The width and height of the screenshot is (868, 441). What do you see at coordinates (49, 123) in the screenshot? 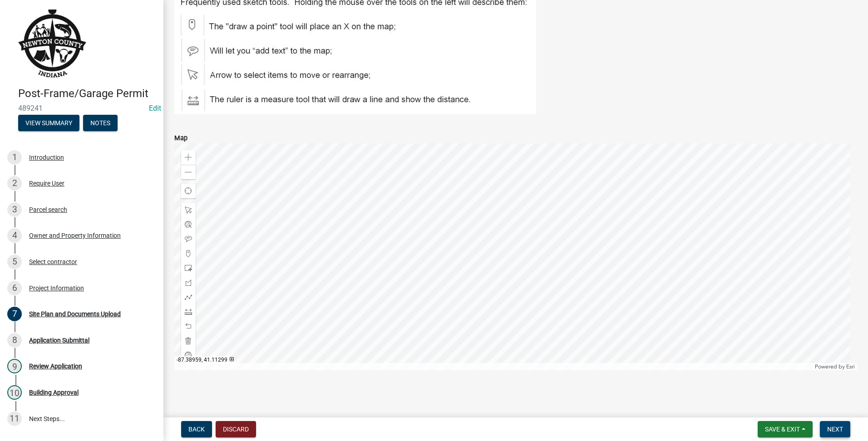
I see `button: View Summary` at bounding box center [49, 123].